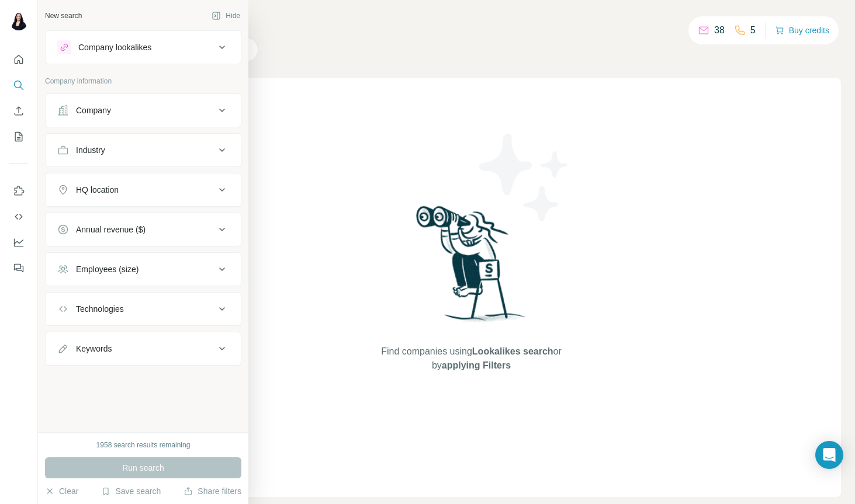  What do you see at coordinates (143, 81) in the screenshot?
I see `p: Company information` at bounding box center [143, 81].